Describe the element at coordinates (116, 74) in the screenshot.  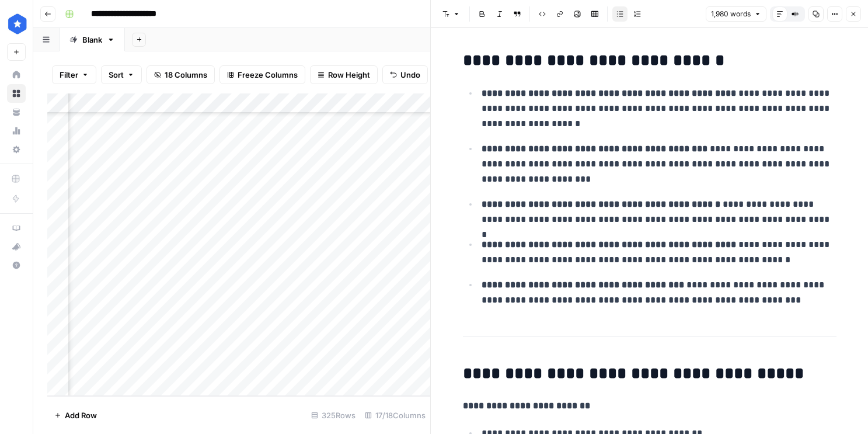
I see `span: Sort` at that location.